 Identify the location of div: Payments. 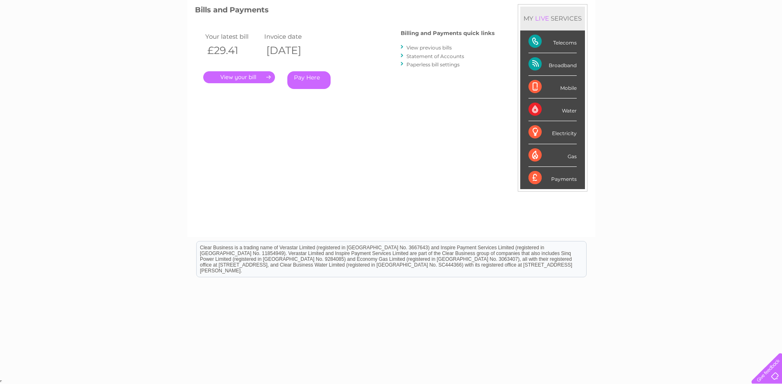
(553, 178).